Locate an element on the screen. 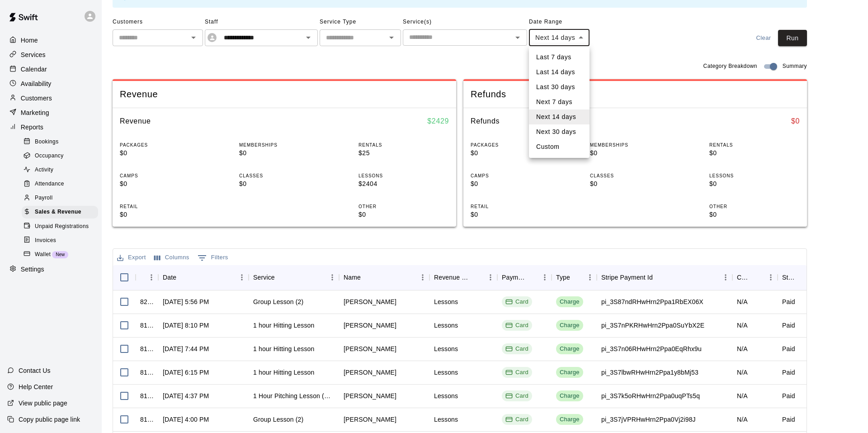 This screenshot has width=868, height=433. li: Custom is located at coordinates (559, 146).